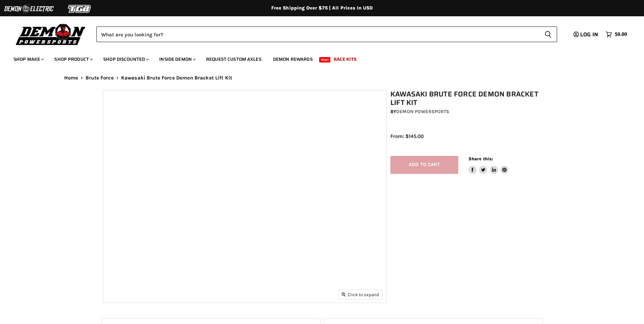 The height and width of the screenshot is (324, 644). I want to click on input: Search, so click(318, 34).